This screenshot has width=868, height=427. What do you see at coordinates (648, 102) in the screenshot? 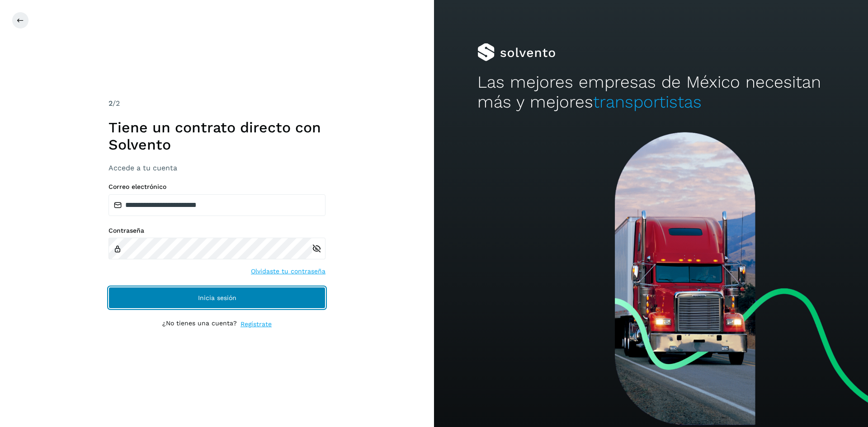
I see `span: transportistas` at bounding box center [648, 102].